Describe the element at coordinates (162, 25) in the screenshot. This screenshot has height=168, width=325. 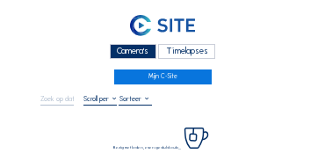
I see `img: C-SITE Logo` at that location.